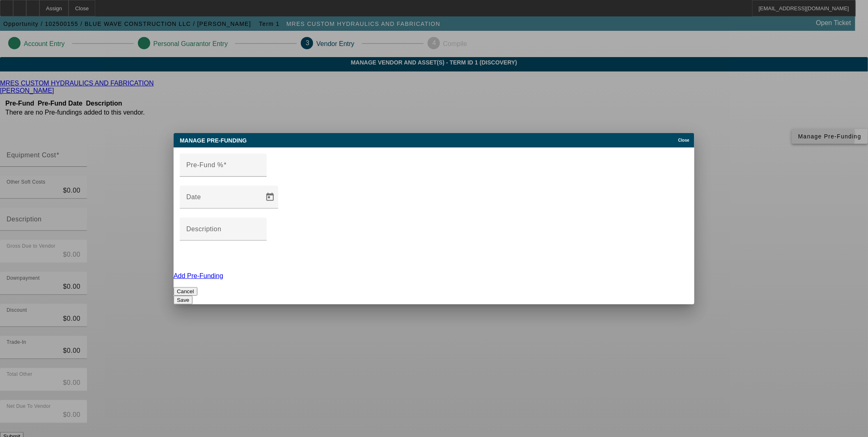 The width and height of the screenshot is (868, 437). What do you see at coordinates (683, 140) in the screenshot?
I see `span: Close` at bounding box center [683, 140].